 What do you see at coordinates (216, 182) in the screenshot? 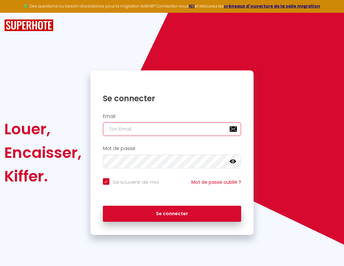
I see `a: Mot de passe oublié ?` at bounding box center [216, 182].